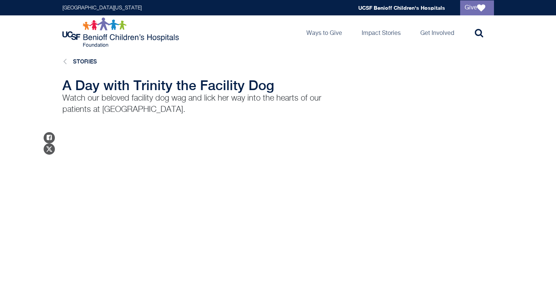  Describe the element at coordinates (477, 8) in the screenshot. I see `a: Give` at that location.